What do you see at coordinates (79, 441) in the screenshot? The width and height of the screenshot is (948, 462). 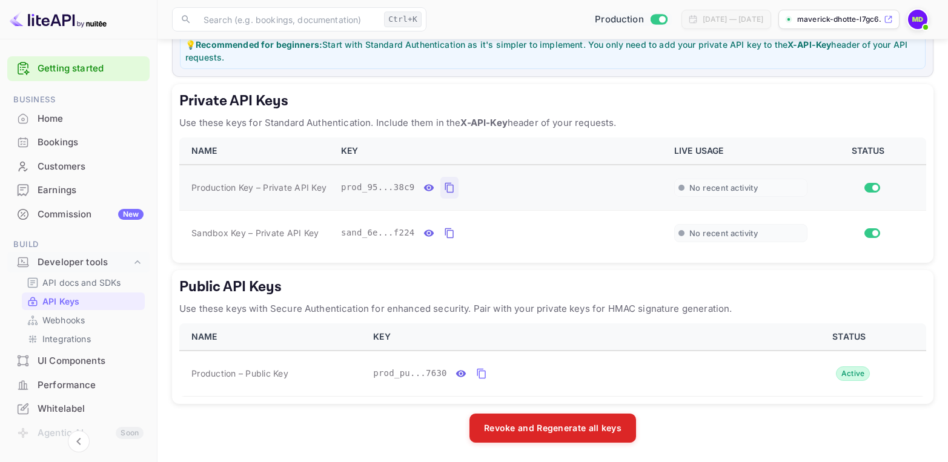 I see `button: Collapse navigation` at bounding box center [79, 441].